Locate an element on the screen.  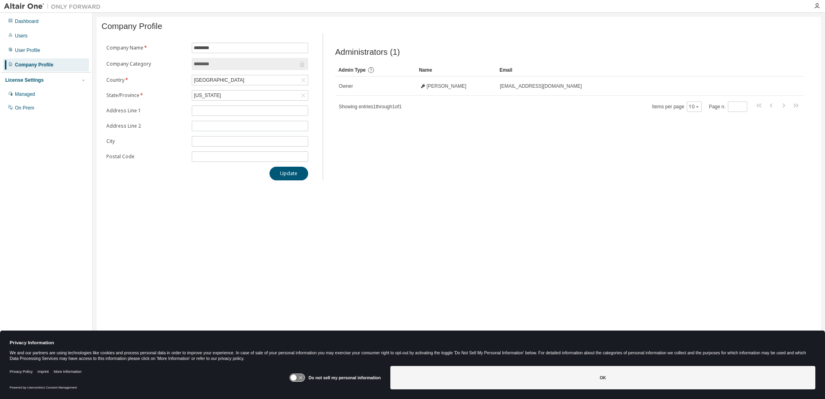
div: License Settings is located at coordinates (24, 80).